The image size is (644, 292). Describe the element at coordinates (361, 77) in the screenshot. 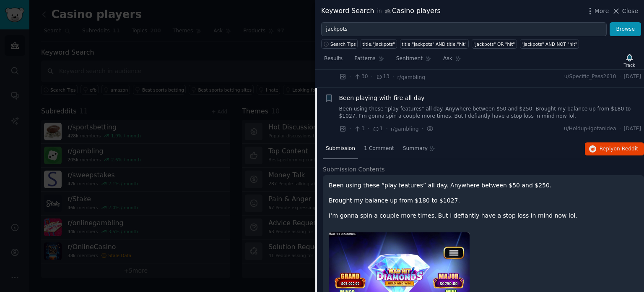

I see `span: 30` at that location.